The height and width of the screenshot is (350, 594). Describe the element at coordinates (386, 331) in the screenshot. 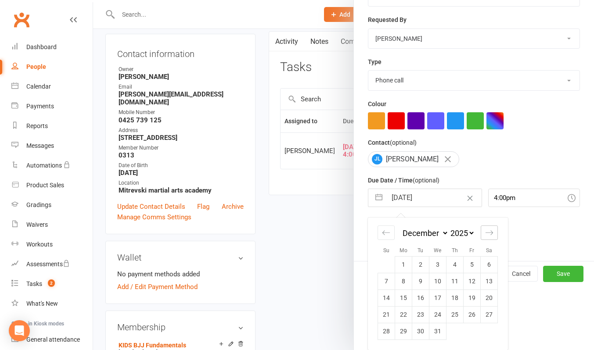

I see `td: Sunday, December 28, 2025` at that location.